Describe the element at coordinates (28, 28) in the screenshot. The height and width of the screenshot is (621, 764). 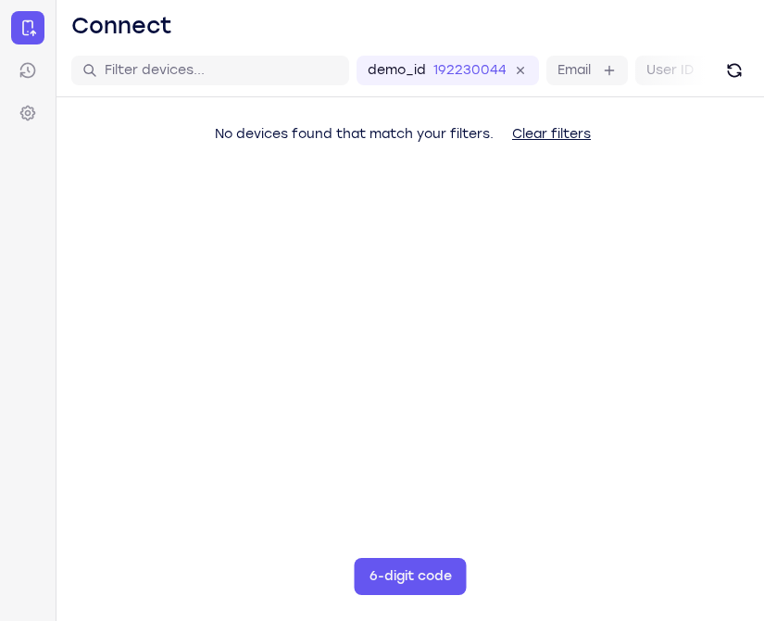
I see `a: Connect` at that location.